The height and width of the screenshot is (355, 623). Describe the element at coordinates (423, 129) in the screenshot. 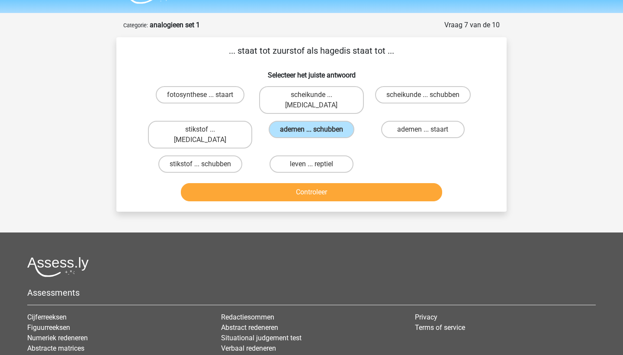

I see `label: ademen ... staart` at that location.